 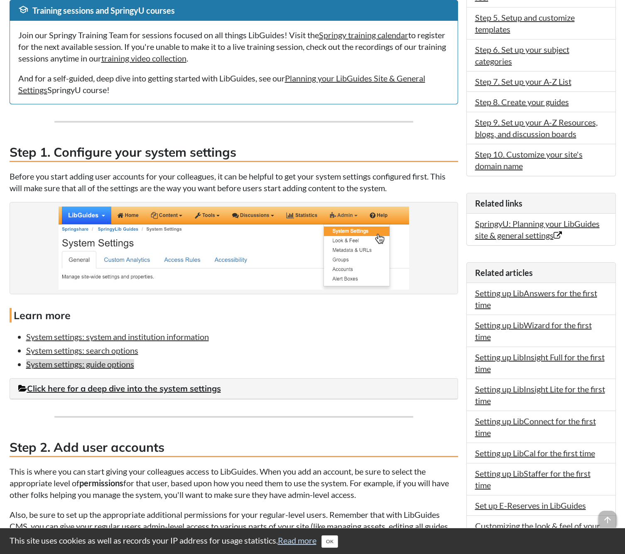 I want to click on a: Setting up LibWizard for the first time, so click(x=533, y=331).